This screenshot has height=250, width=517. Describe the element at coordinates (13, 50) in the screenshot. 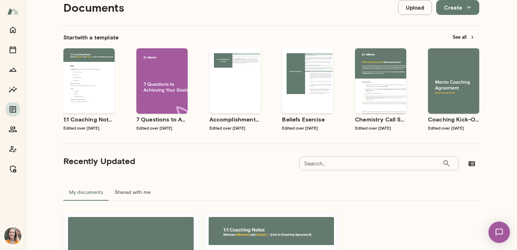

I see `button: Sessions` at that location.